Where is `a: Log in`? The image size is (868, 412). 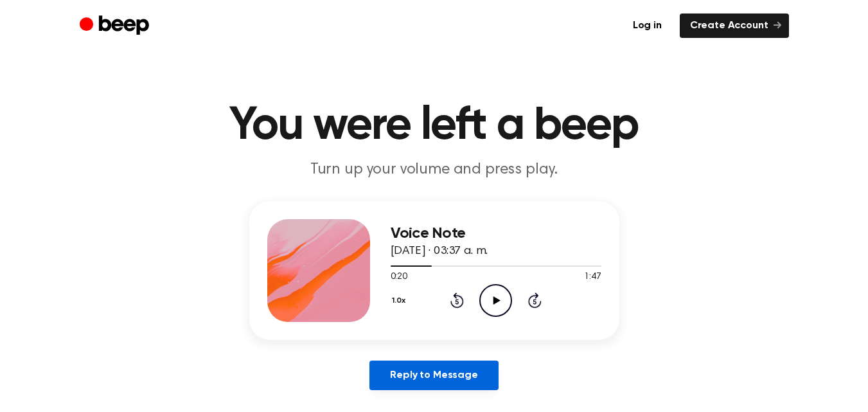
a: Log in is located at coordinates (647, 26).